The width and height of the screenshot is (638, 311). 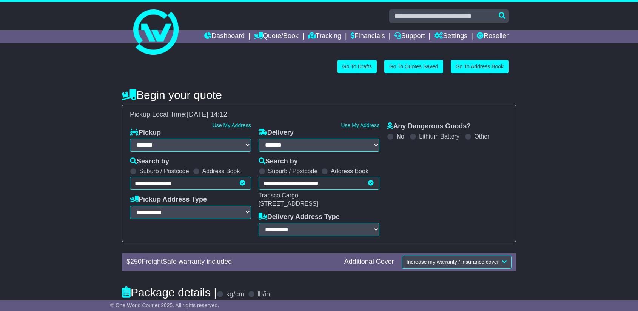 I want to click on div: $ FreightSafe warranty included, so click(x=231, y=262).